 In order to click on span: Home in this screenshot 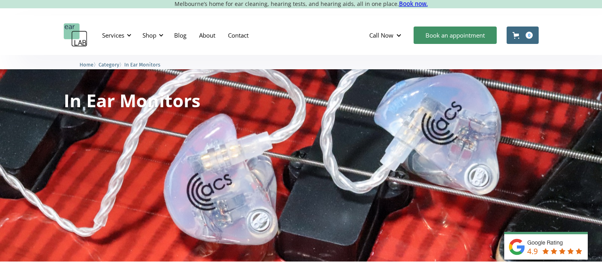, I will do `click(86, 65)`.